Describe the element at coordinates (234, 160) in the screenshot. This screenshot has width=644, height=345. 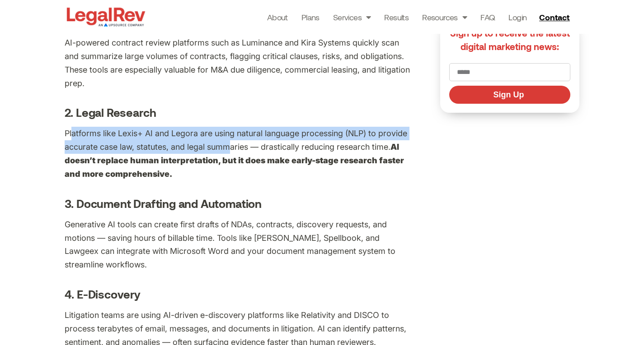
I see `strong: AI doesn’t replace human interpretation, but it does make early-stage research faster and more co...` at that location.